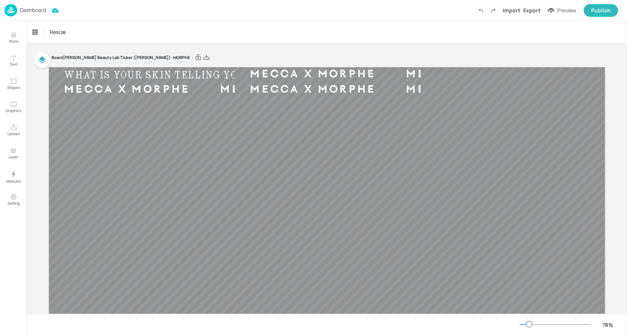  I want to click on label: Redo (Ctrl + Y), so click(494, 10).